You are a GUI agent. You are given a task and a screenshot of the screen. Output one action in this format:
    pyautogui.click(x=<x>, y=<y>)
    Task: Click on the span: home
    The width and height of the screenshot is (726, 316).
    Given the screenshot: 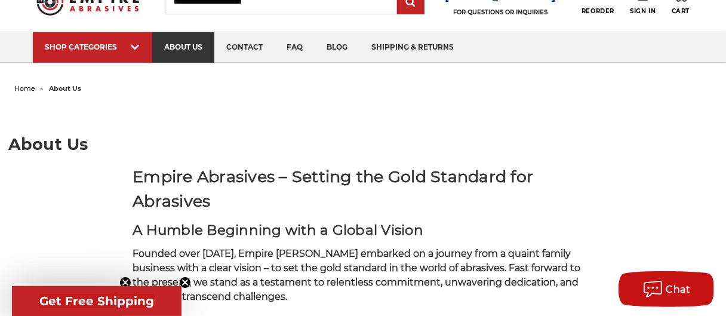 What is the action you would take?
    pyautogui.click(x=24, y=88)
    